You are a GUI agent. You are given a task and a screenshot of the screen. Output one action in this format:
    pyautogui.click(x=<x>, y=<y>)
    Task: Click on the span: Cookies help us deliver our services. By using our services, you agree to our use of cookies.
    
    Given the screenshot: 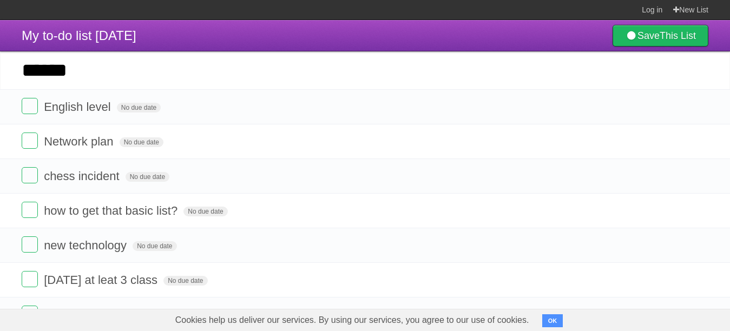 What is the action you would take?
    pyautogui.click(x=352, y=320)
    